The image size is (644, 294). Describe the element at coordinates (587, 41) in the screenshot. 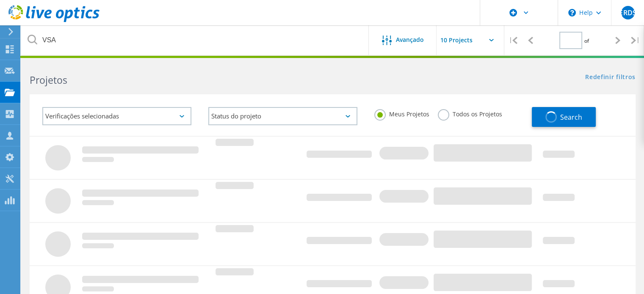

I see `span: of` at that location.